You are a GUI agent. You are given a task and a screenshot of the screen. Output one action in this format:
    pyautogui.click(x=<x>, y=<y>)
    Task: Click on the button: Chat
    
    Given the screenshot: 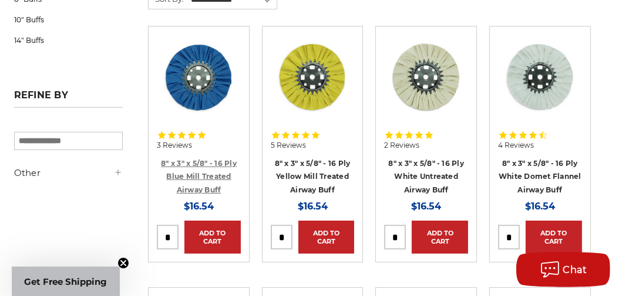 What is the action you would take?
    pyautogui.click(x=564, y=269)
    